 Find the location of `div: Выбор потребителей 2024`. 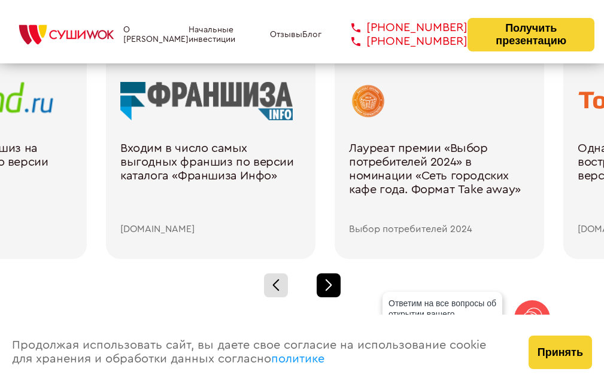

div: Выбор потребителей 2024 is located at coordinates (439, 229).